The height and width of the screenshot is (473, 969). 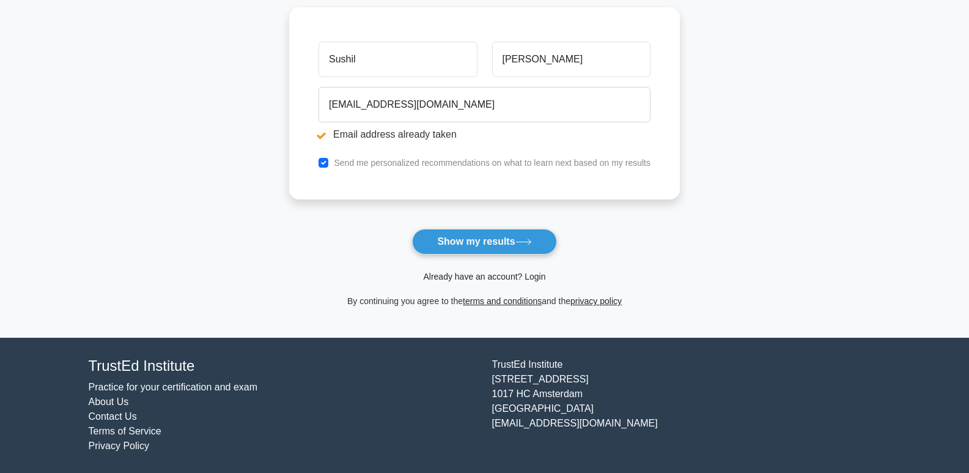 What do you see at coordinates (109, 401) in the screenshot?
I see `a: About Us` at bounding box center [109, 401].